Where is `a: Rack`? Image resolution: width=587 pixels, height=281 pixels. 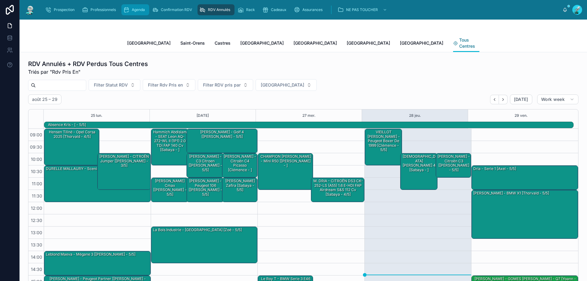
a: Rack is located at coordinates (247, 10).